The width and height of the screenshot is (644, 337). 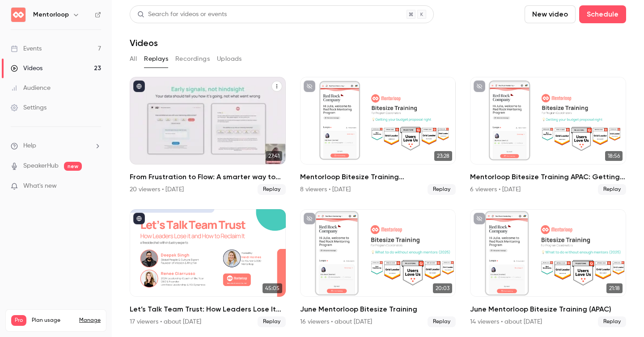 What do you see at coordinates (182, 15) in the screenshot?
I see `div: Search for videos or events` at bounding box center [182, 15].